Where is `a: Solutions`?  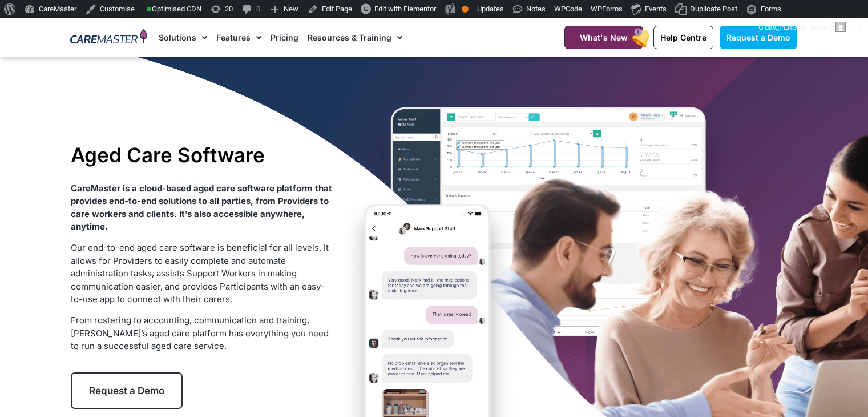
a: Solutions is located at coordinates (183, 37).